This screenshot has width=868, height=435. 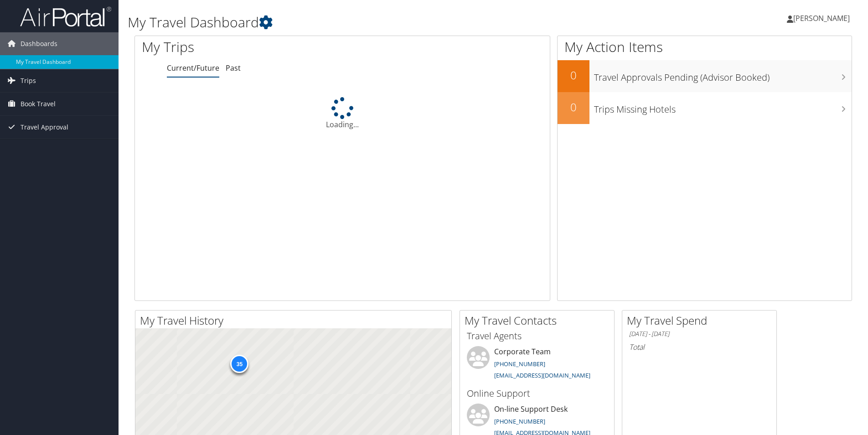 I want to click on h6: Total, so click(x=699, y=347).